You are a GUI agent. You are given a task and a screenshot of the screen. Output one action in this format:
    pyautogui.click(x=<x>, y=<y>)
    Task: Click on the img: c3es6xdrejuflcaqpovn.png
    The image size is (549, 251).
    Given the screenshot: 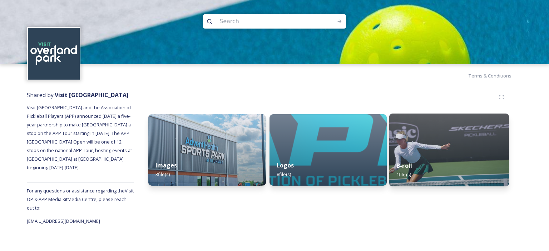 What is the action you would take?
    pyautogui.click(x=54, y=54)
    